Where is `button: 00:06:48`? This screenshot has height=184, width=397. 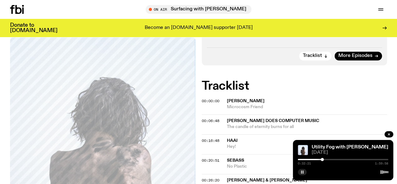
button: 00:06:48 is located at coordinates (211, 121).